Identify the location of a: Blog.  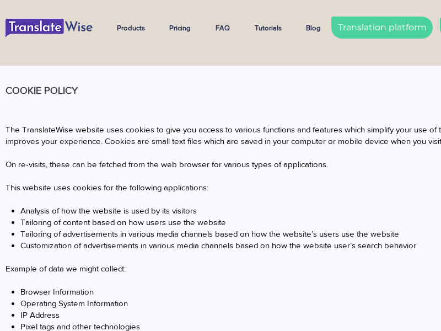
(317, 28).